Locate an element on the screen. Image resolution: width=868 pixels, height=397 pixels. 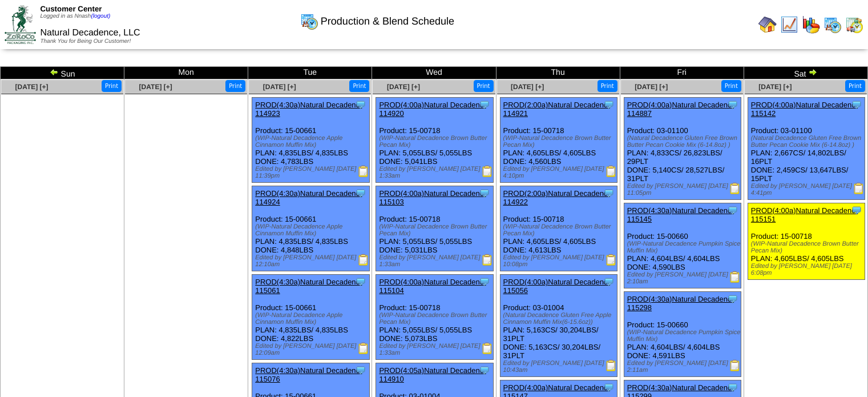
div: Product: 15-00660 PLAN: 4,604LBS / 4,604LBS DONE: 4,591LBS is located at coordinates (683, 334).